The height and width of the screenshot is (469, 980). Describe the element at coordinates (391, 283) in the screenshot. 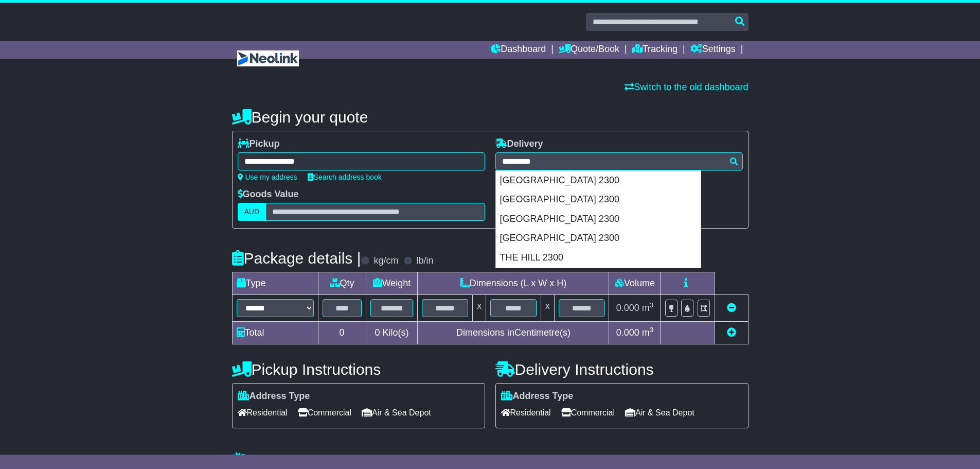

I see `td: Weight` at that location.